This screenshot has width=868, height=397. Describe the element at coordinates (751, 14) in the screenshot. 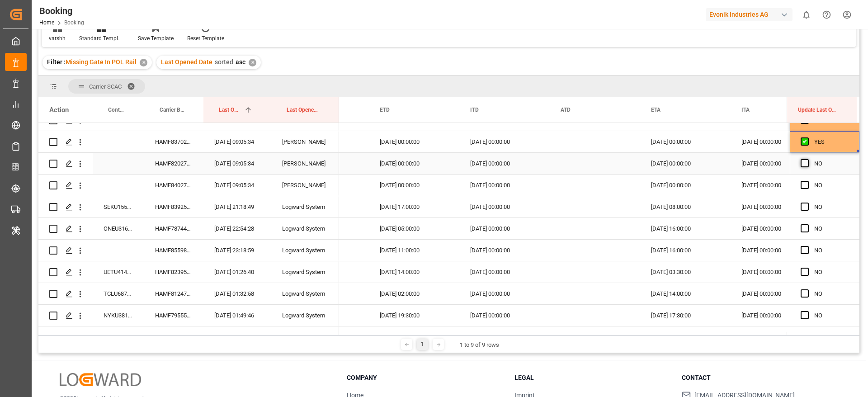

I see `button: Evonik Industries AG` at that location.